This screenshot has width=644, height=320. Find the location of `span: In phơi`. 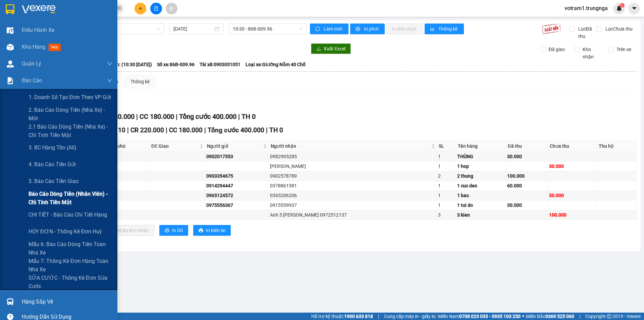

span: In phơi is located at coordinates (372, 29).